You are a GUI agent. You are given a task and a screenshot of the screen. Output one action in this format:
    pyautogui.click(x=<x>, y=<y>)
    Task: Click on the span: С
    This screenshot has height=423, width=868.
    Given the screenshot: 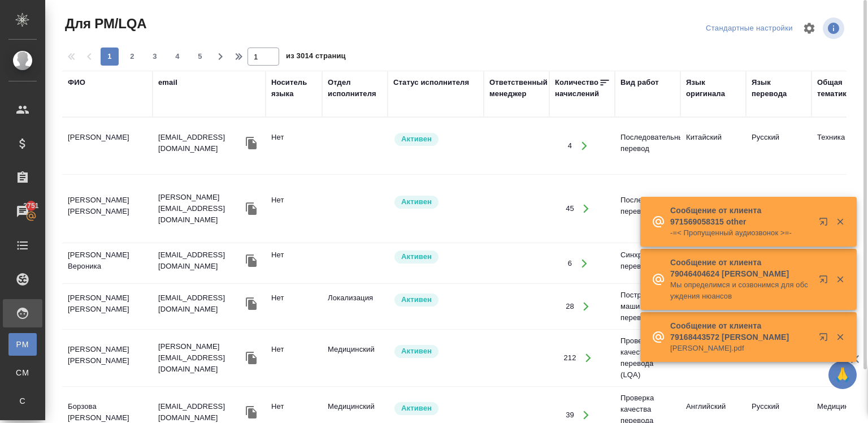 What is the action you would take?
    pyautogui.click(x=22, y=401)
    